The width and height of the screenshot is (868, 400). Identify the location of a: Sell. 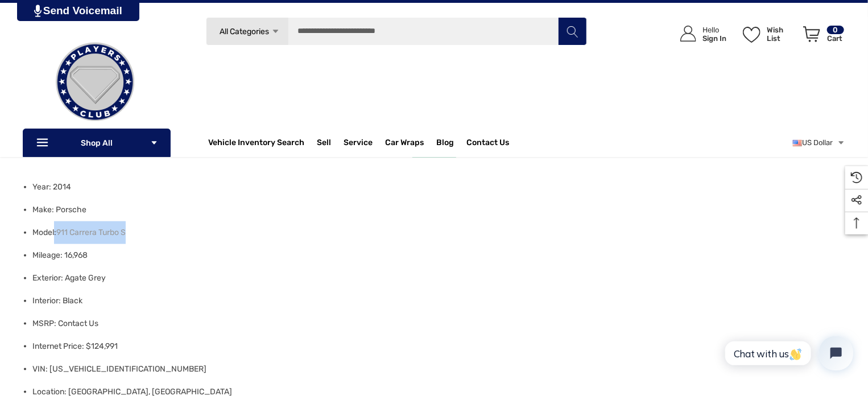
(330, 143).